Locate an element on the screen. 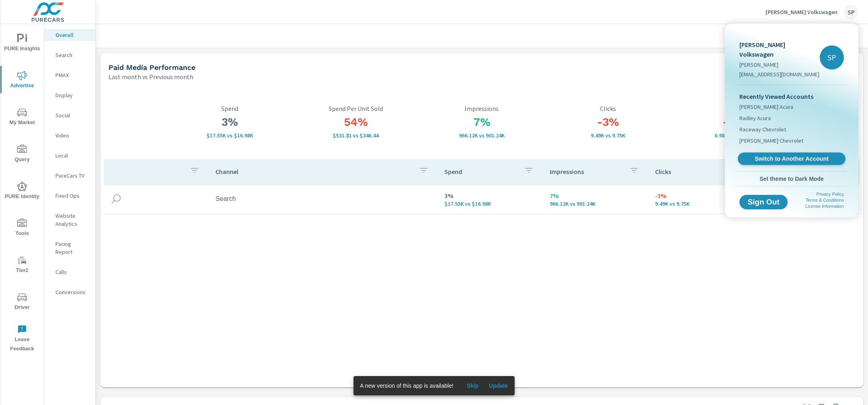 This screenshot has height=405, width=868. button: Set theme to Dark Mode is located at coordinates (791, 178).